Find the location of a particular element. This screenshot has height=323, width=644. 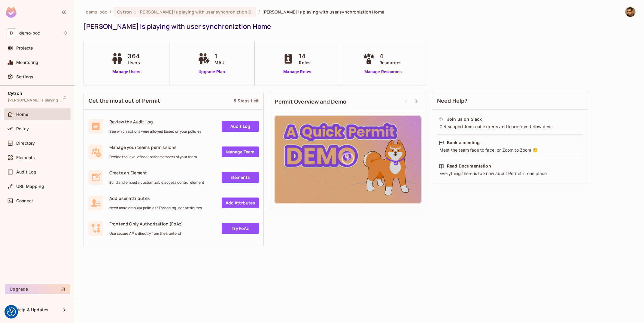

div: Get support from out experts and learn from fellow devs is located at coordinates (510, 127).